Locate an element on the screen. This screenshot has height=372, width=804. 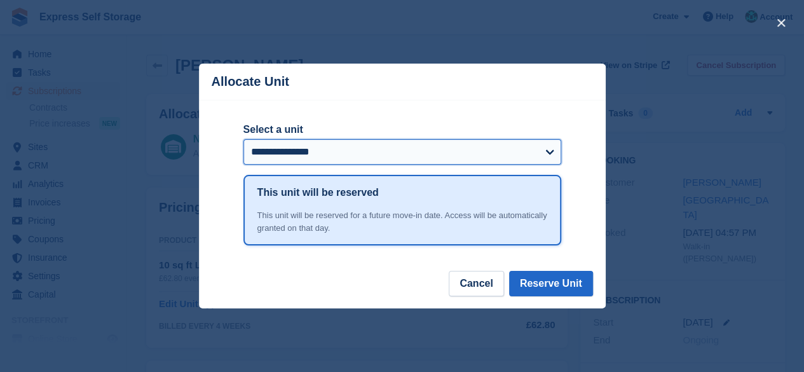
h1: This unit will be reserved is located at coordinates (318, 193).